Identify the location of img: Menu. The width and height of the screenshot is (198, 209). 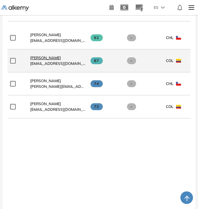
(192, 8).